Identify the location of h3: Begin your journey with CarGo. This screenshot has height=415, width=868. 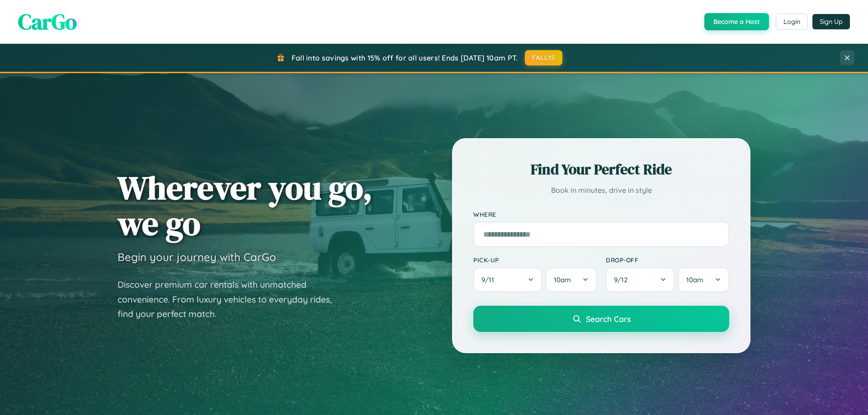
(196, 257).